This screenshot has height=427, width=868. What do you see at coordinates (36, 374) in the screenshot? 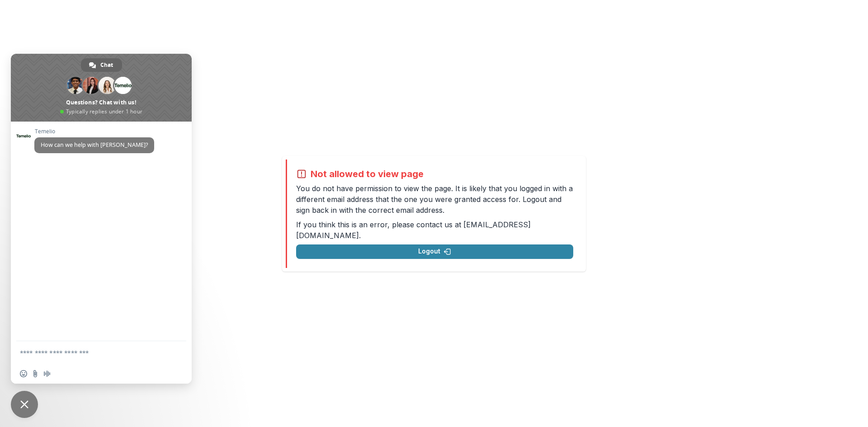
I see `span: Send a file` at bounding box center [36, 374].